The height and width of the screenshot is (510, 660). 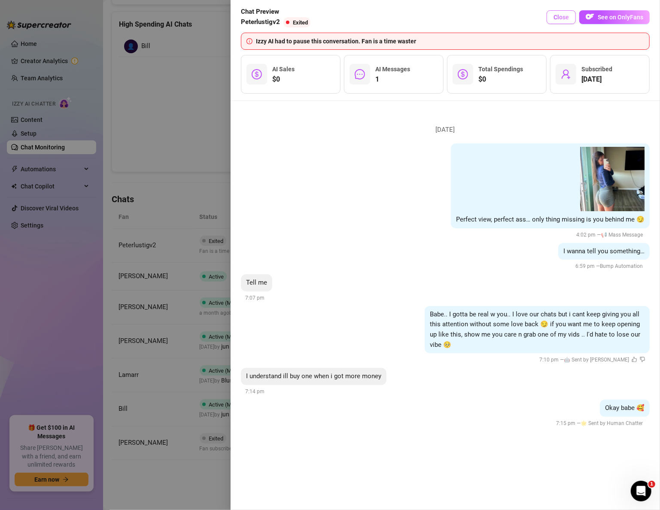 I want to click on span: 7:10 pm —, so click(x=592, y=360).